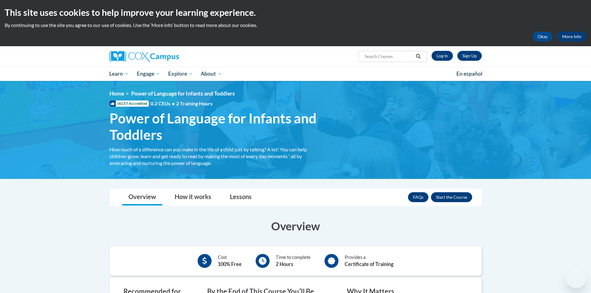 The image size is (591, 293). What do you see at coordinates (451, 197) in the screenshot?
I see `button: Enroll` at bounding box center [451, 197].